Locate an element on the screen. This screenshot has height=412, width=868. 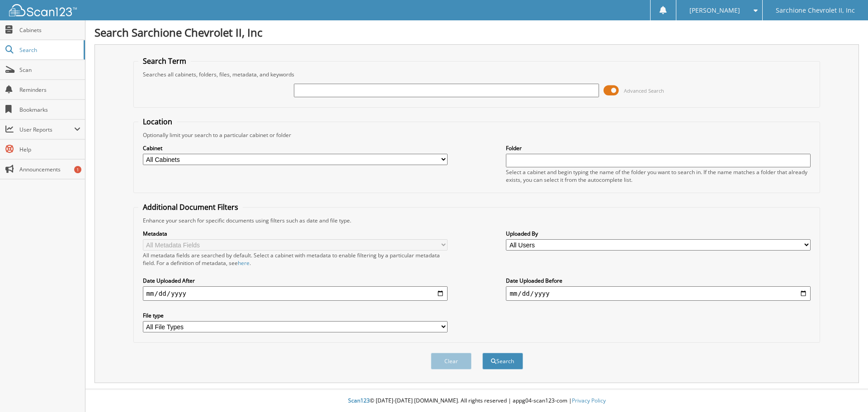
a: here is located at coordinates (244, 263).